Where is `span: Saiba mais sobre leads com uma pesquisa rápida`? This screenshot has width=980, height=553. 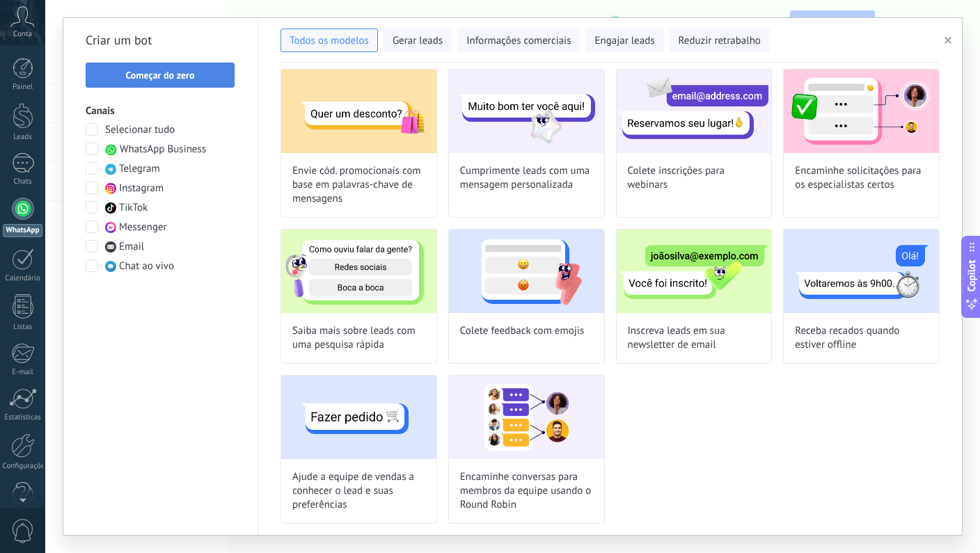 span: Saiba mais sobre leads com uma pesquisa rápida is located at coordinates (359, 338).